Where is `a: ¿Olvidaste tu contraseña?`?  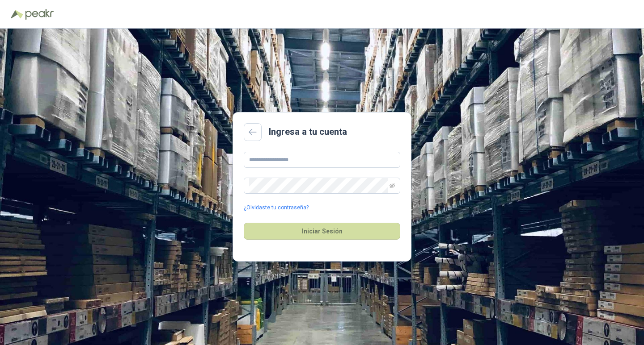
a: ¿Olvidaste tu contraseña? is located at coordinates (275, 208).